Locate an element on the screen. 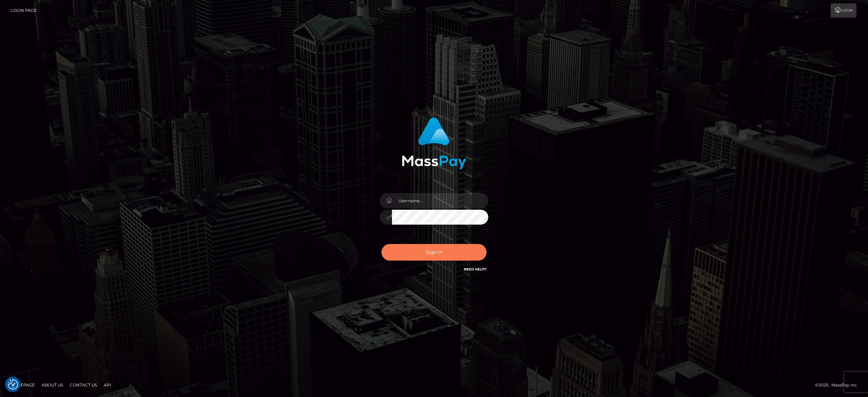 This screenshot has height=397, width=868. div: © 2025 , MassPay Inc. is located at coordinates (838, 385).